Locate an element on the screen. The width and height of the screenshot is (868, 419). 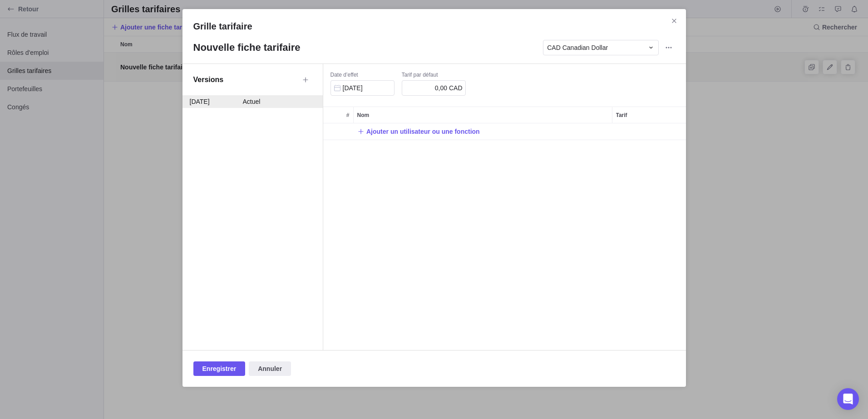
div: Actuel is located at coordinates (279, 102).